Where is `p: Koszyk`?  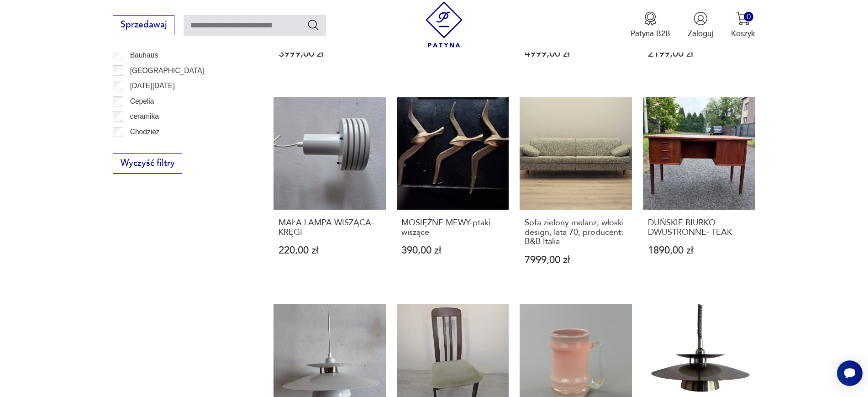
p: Koszyk is located at coordinates (743, 33).